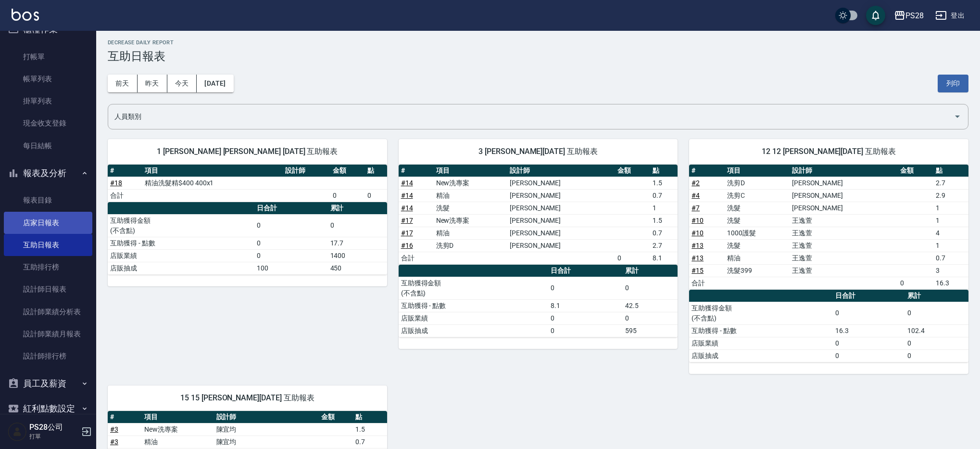 The width and height of the screenshot is (980, 449). Describe the element at coordinates (48, 101) in the screenshot. I see `a: 掛單列表` at that location.